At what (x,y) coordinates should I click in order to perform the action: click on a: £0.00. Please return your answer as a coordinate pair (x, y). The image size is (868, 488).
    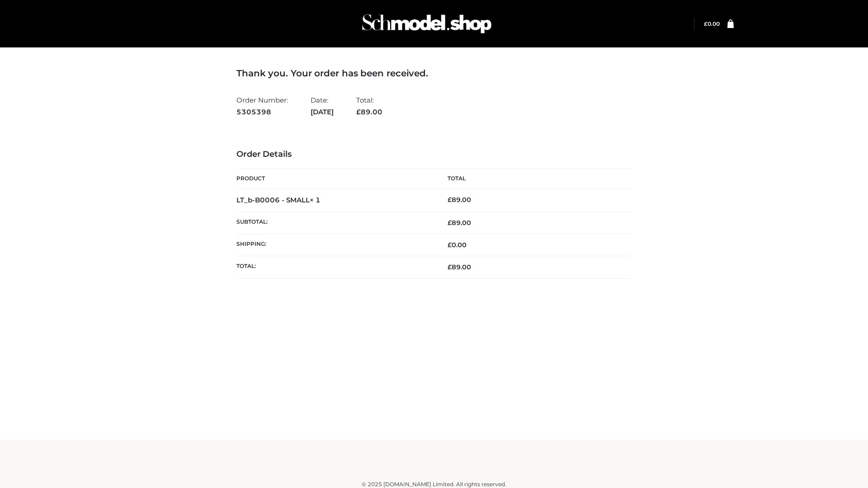
    Looking at the image, I should click on (711, 24).